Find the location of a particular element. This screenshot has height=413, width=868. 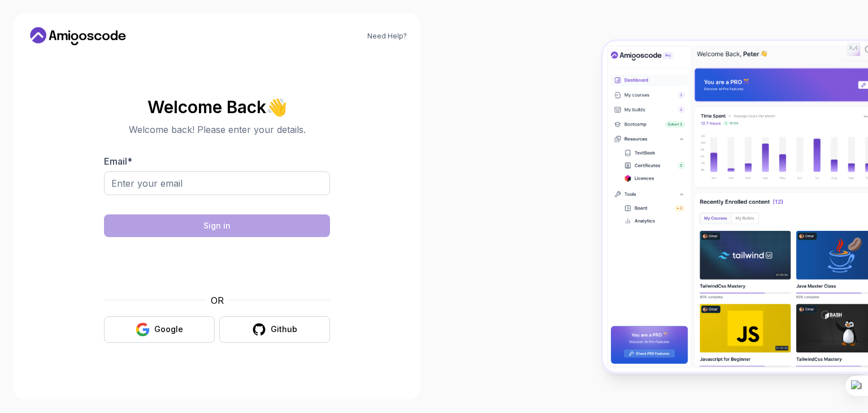

input: Enter your email is located at coordinates (217, 183).